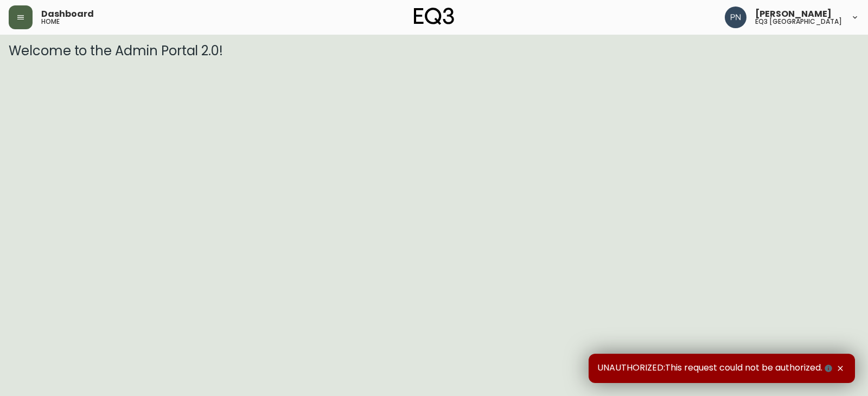 This screenshot has width=868, height=396. I want to click on h5: home, so click(51, 22).